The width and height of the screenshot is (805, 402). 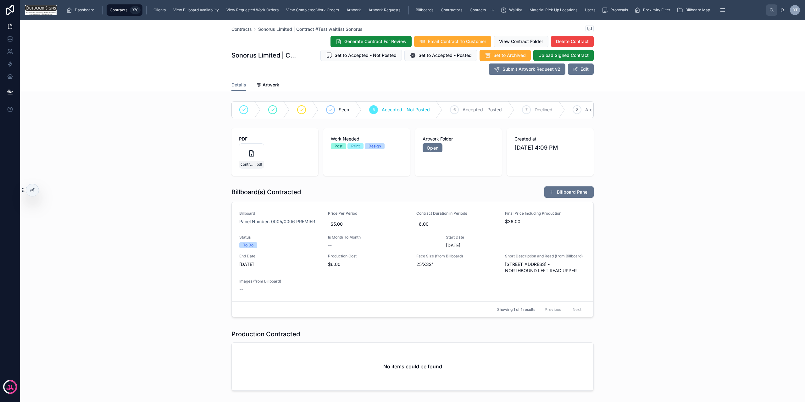 I want to click on a: Open, so click(x=432, y=148).